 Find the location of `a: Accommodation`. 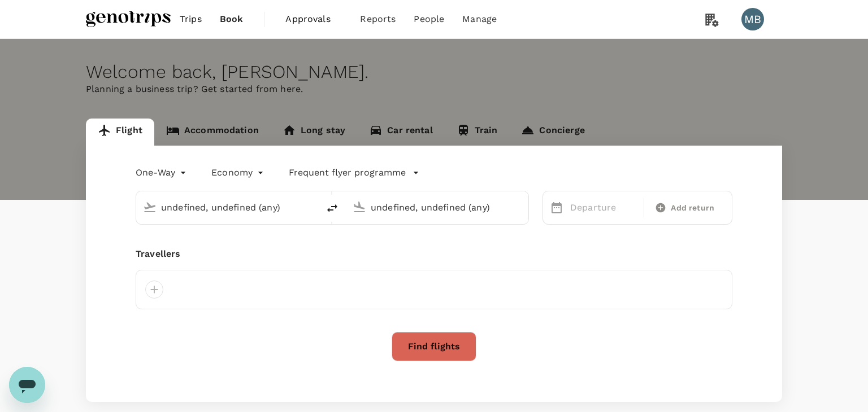

a: Accommodation is located at coordinates (212, 132).